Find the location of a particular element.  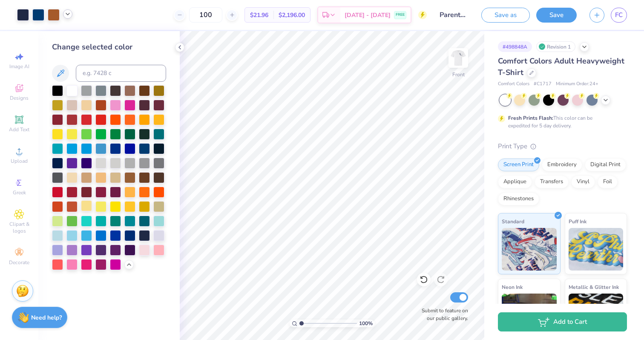

span: Minimum Order: 24 + is located at coordinates (577, 84).